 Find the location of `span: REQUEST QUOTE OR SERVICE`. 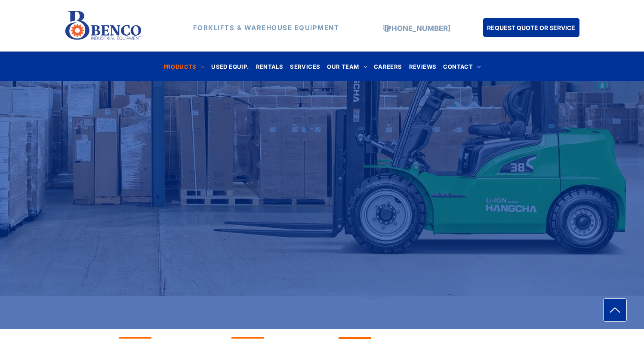

span: REQUEST QUOTE OR SERVICE is located at coordinates (531, 27).